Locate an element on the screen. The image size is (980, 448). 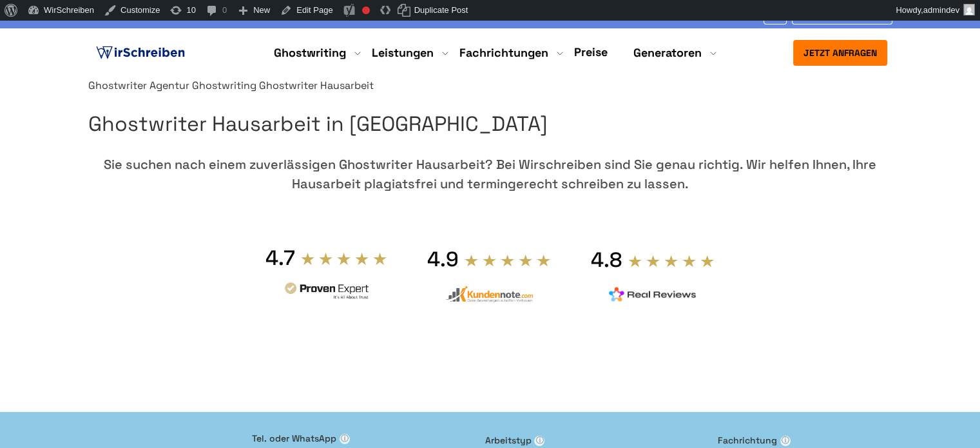
img: kundennote is located at coordinates (489, 294).